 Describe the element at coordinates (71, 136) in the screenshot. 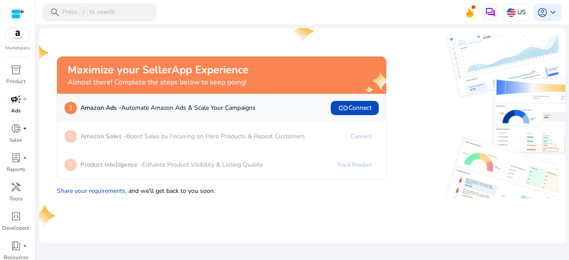

I see `p: 2` at that location.